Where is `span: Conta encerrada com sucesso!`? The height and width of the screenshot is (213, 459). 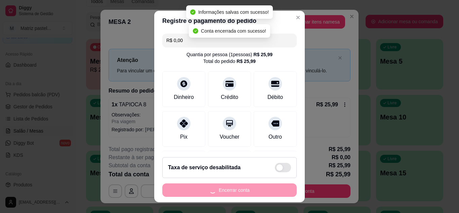 span: Conta encerrada com sucesso! is located at coordinates (234, 31).